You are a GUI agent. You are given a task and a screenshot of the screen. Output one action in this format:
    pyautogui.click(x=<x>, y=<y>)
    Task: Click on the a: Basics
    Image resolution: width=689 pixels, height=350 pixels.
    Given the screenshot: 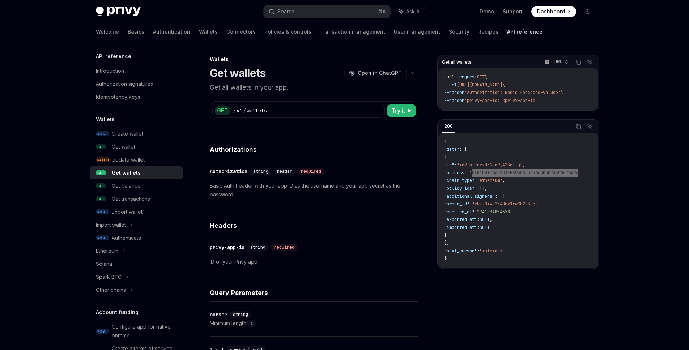 What is the action you would take?
    pyautogui.click(x=136, y=32)
    